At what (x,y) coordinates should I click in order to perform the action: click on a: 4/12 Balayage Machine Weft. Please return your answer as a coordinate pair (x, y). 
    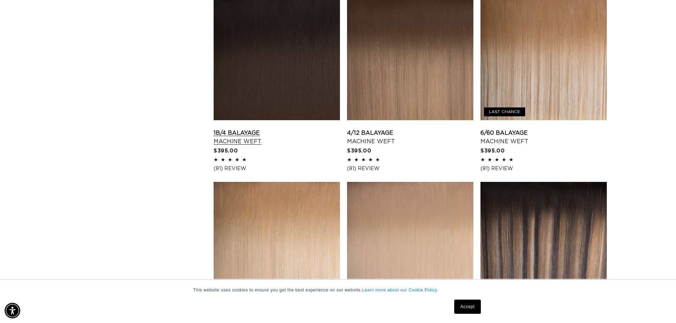
    Looking at the image, I should click on (410, 137).